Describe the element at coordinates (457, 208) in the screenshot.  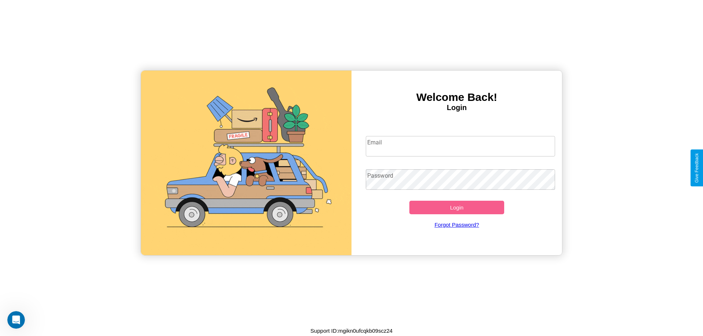
I see `button: Login` at that location.